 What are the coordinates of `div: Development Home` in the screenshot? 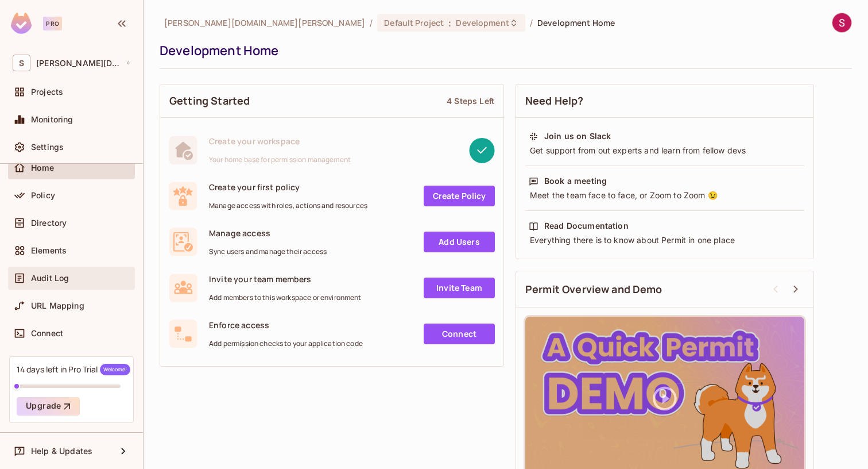 It's located at (503, 51).